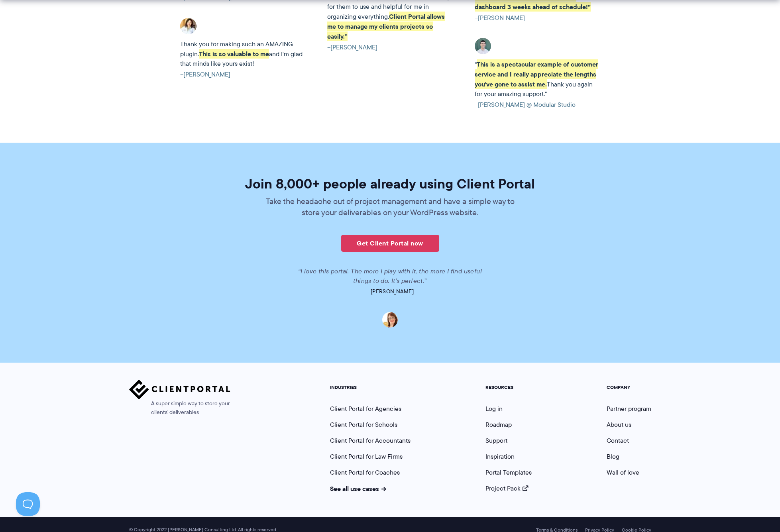 Image resolution: width=780 pixels, height=532 pixels. What do you see at coordinates (386, 27) in the screenshot?
I see `strong: Client Portal allows me to manage my clients projects so easily.”` at bounding box center [386, 27].